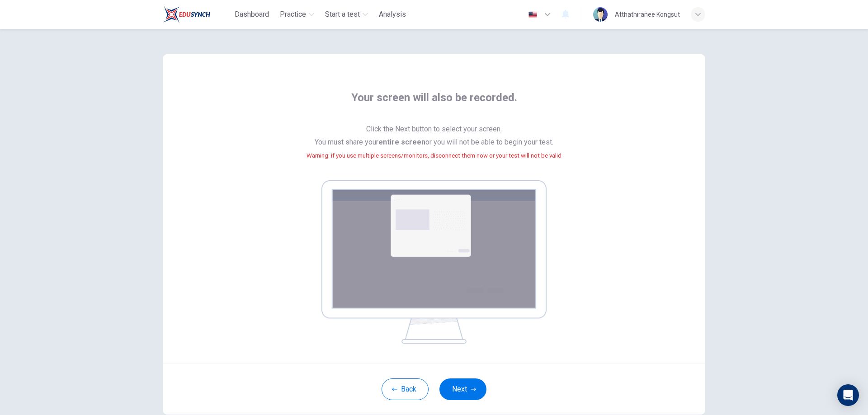  Describe the element at coordinates (293, 14) in the screenshot. I see `span: Practice` at that location.